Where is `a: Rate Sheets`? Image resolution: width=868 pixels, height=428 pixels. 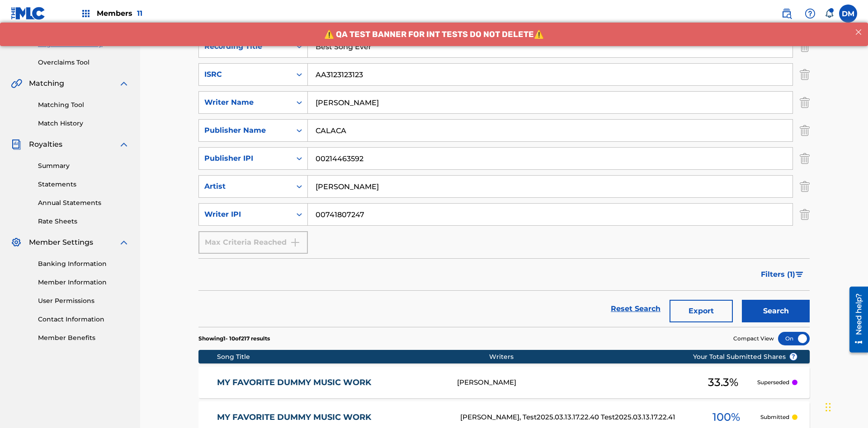
a: Rate Sheets is located at coordinates (84, 222).